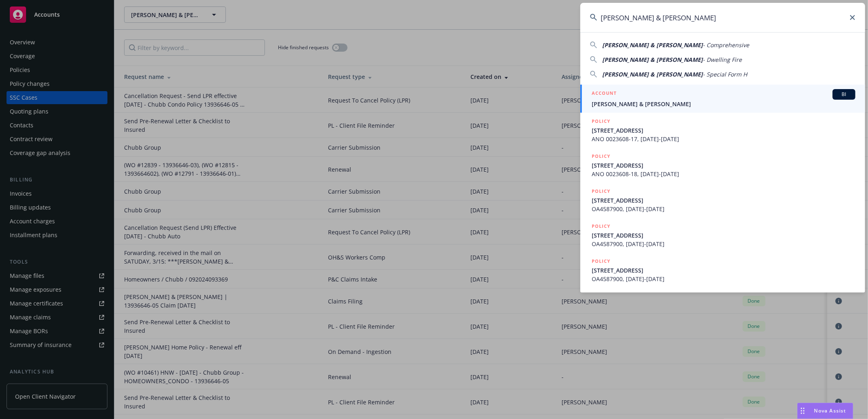 This screenshot has width=868, height=419. Describe the element at coordinates (725, 74) in the screenshot. I see `span: - Special Form H` at that location.